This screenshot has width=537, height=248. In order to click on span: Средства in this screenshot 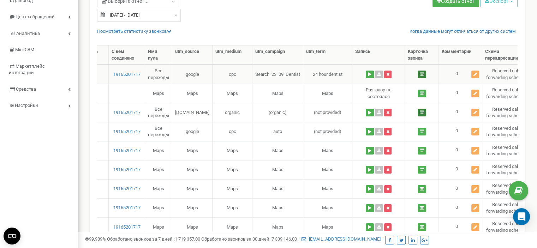, I will do `click(26, 89)`.